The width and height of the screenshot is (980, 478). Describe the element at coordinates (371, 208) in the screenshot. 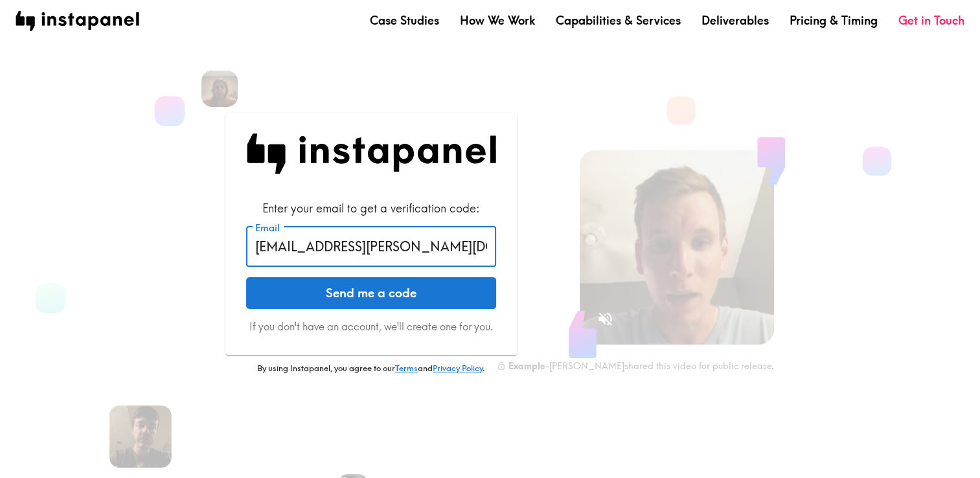

I see `div: Enter your email to get a verification code:` at that location.